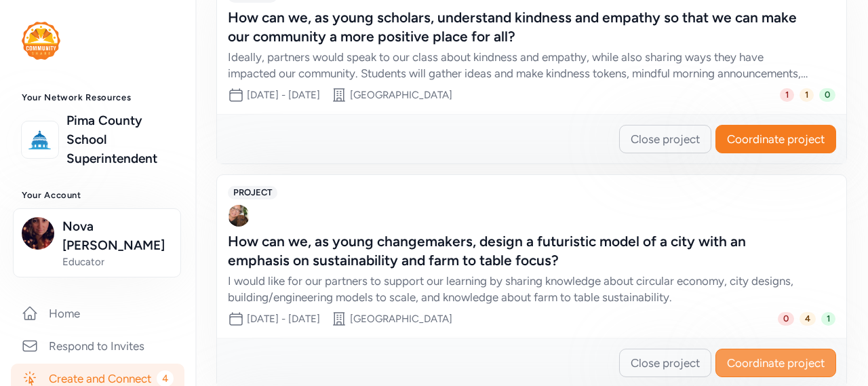 This screenshot has height=386, width=868. Describe the element at coordinates (98, 98) in the screenshot. I see `h3: Your Network Resources` at that location.